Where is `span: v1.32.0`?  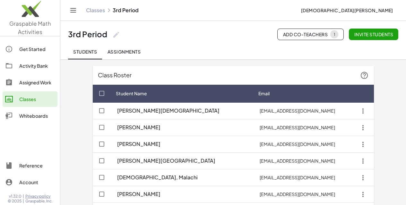 span: v1.32.0 is located at coordinates (15, 197).